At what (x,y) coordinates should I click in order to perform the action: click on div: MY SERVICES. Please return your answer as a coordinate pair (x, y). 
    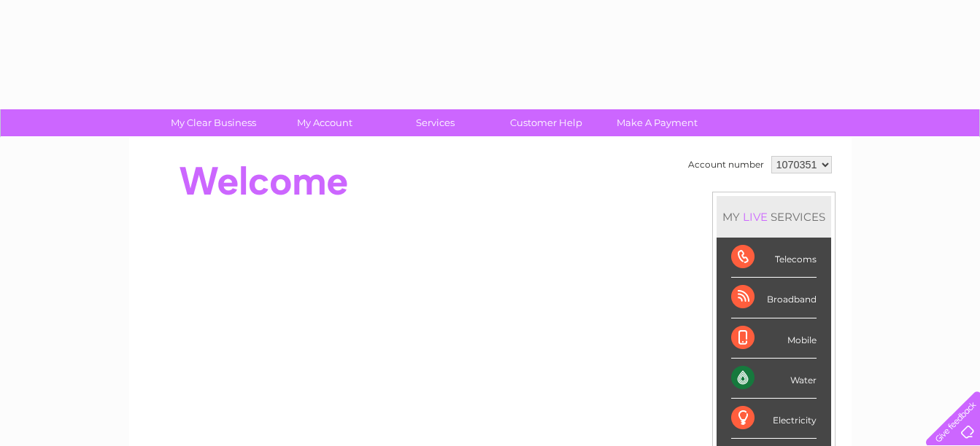
    Looking at the image, I should click on (774, 217).